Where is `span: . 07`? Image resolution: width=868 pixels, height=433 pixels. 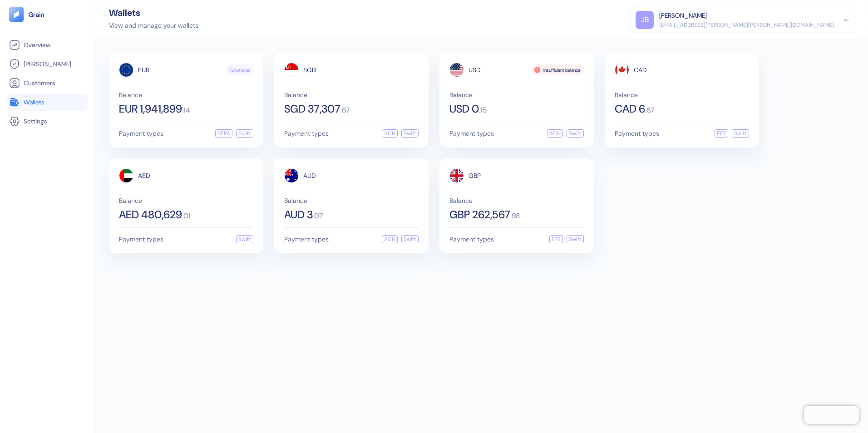 span: . 07 is located at coordinates (318, 216).